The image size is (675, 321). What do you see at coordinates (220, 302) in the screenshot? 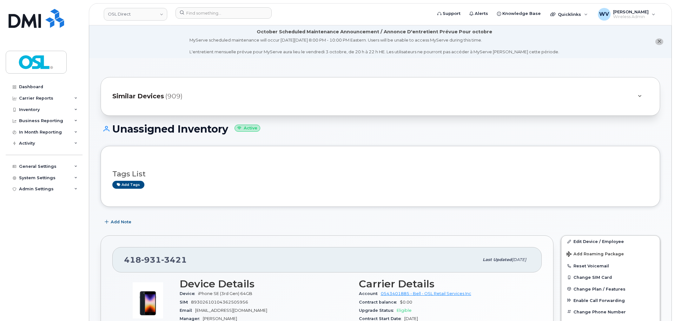
I see `span: 89302610104362505956` at bounding box center [220, 302].